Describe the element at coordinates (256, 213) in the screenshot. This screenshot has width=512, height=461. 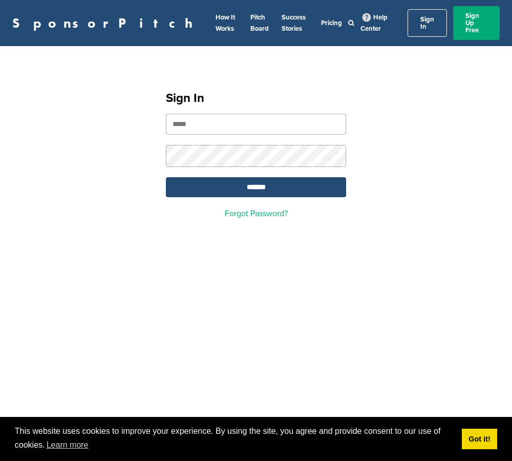
I see `a: Forgot Password?` at that location.